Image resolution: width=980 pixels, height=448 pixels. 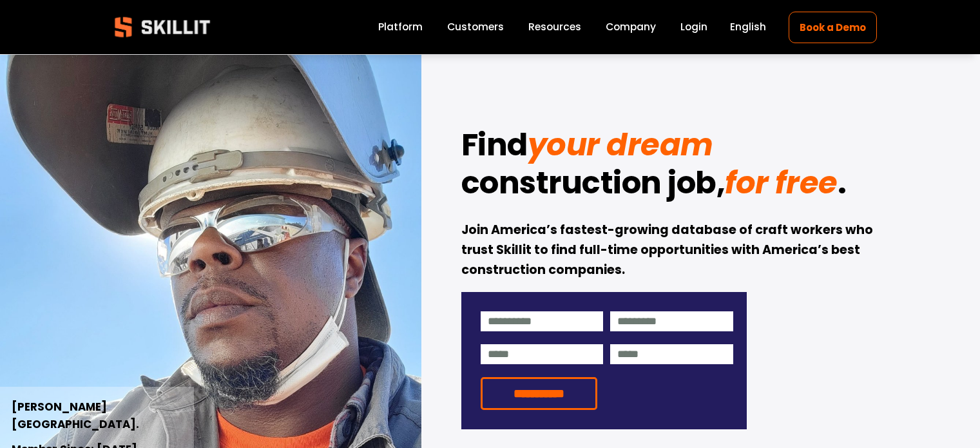 What do you see at coordinates (400, 27) in the screenshot?
I see `a: Platform` at bounding box center [400, 27].